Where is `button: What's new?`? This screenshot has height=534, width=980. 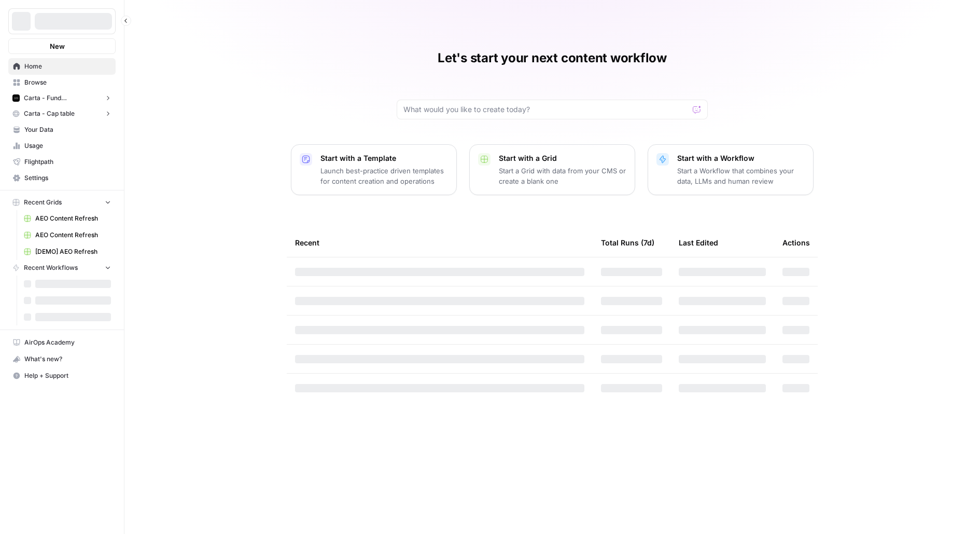
button: What's new? is located at coordinates (61, 359).